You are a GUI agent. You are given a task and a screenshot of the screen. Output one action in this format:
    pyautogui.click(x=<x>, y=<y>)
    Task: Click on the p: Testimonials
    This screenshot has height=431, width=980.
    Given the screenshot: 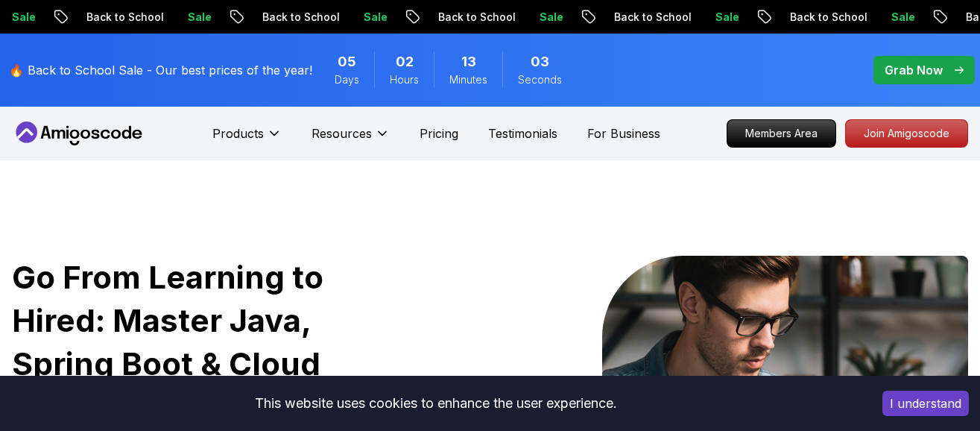 What is the action you would take?
    pyautogui.click(x=523, y=134)
    